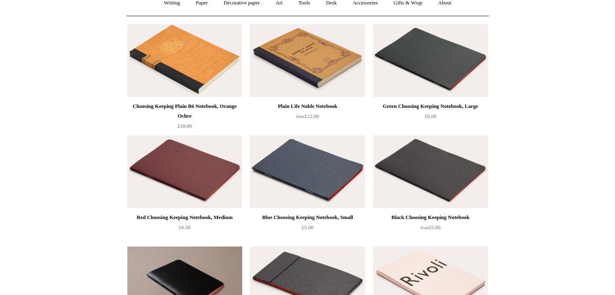 The height and width of the screenshot is (295, 615). Describe the element at coordinates (430, 218) in the screenshot. I see `div: Black Choosing Keeping Notebook` at that location.